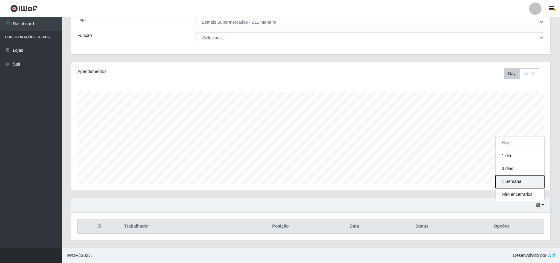 The width and height of the screenshot is (560, 263). I want to click on img: CoreUI Logo, so click(24, 8).